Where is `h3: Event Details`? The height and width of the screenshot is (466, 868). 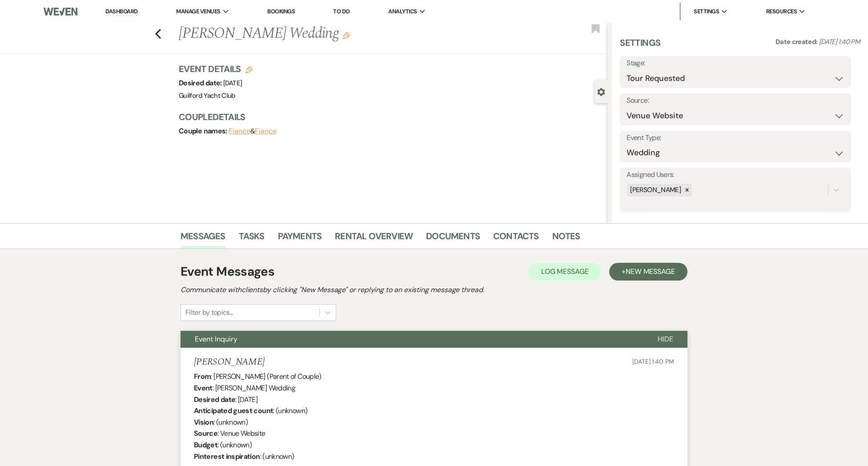 h3: Event Details is located at coordinates (216, 69).